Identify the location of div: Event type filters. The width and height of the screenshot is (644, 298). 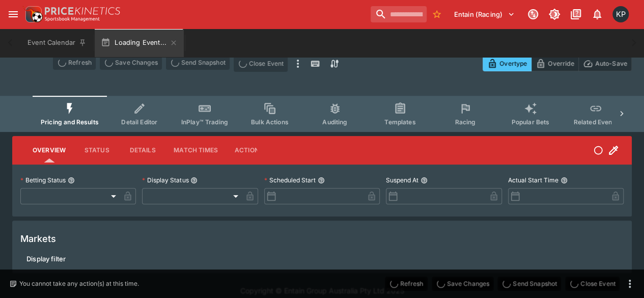
(322, 113).